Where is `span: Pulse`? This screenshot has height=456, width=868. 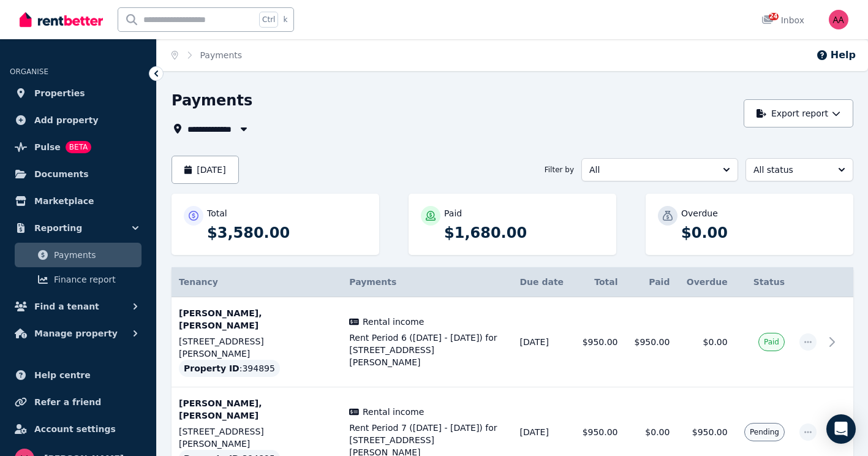
span: Pulse is located at coordinates (47, 147).